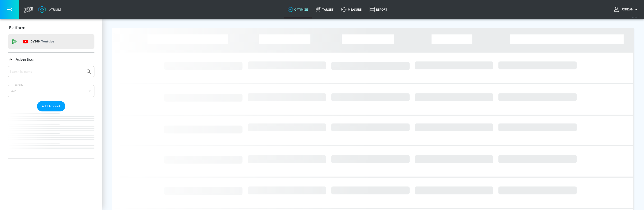  Describe the element at coordinates (298, 10) in the screenshot. I see `a: optimize` at that location.